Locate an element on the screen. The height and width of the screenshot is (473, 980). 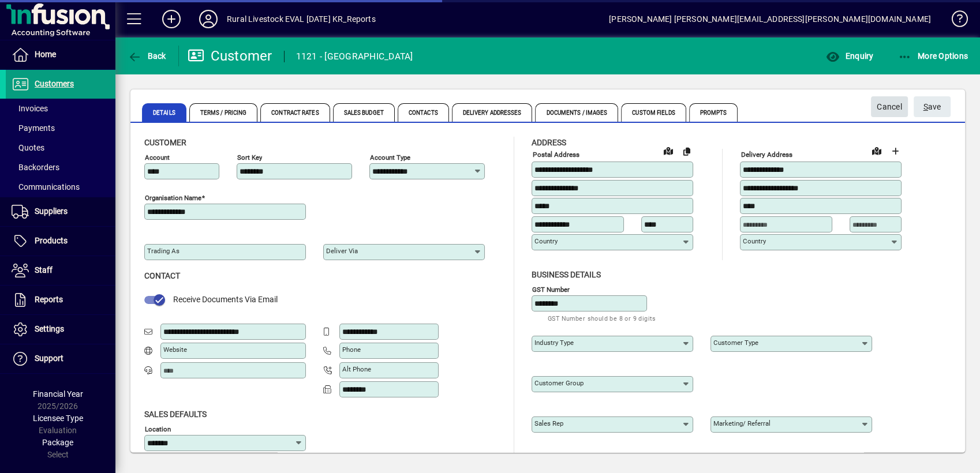
span: Support is located at coordinates (49, 358).